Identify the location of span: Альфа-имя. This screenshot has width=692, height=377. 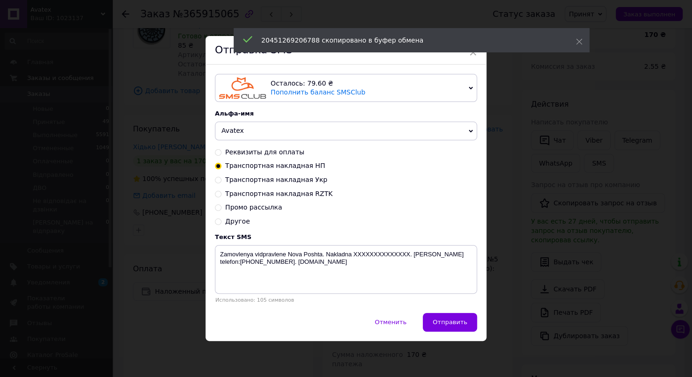
(234, 113).